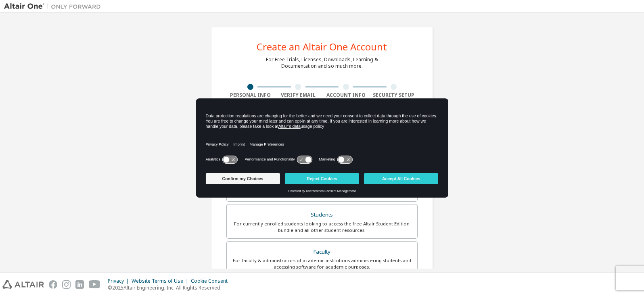 This screenshot has height=296, width=644. Describe the element at coordinates (322, 215) in the screenshot. I see `div: Students` at that location.